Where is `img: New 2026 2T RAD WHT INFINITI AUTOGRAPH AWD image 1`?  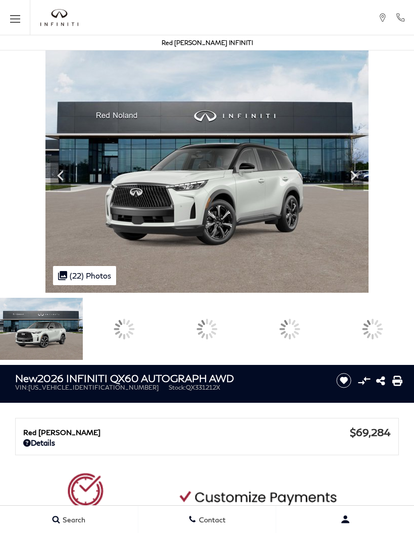
img: New 2026 2T RAD WHT INFINITI AUTOGRAPH AWD image 1 is located at coordinates (207, 172).